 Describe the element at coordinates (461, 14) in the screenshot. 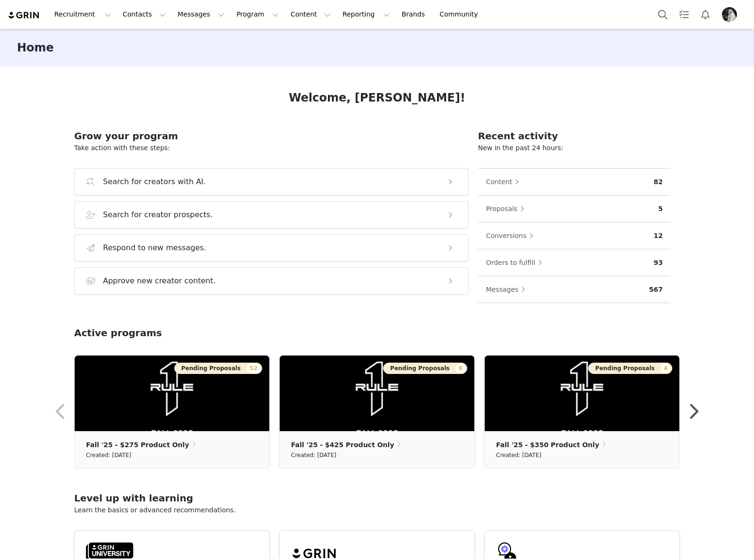

I see `a: Community` at that location.